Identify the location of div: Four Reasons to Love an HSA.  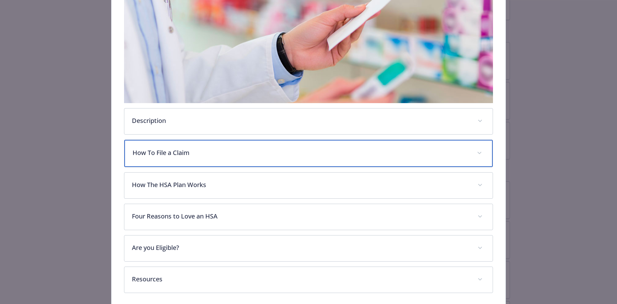
(309, 217).